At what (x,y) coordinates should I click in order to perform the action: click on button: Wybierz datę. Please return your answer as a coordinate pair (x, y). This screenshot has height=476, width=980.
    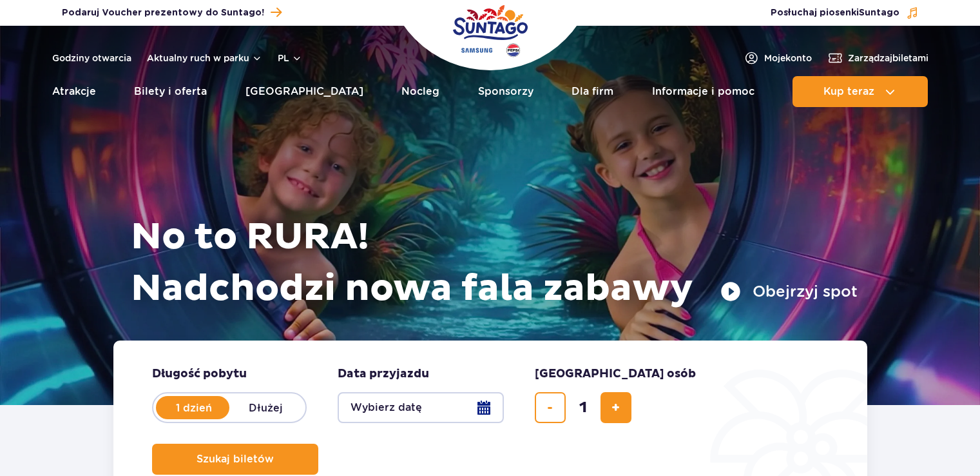
    Looking at the image, I should click on (421, 408).